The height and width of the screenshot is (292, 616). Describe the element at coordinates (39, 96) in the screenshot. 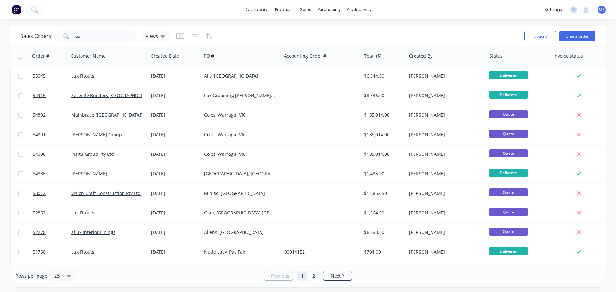

I see `span: 54915` at that location.